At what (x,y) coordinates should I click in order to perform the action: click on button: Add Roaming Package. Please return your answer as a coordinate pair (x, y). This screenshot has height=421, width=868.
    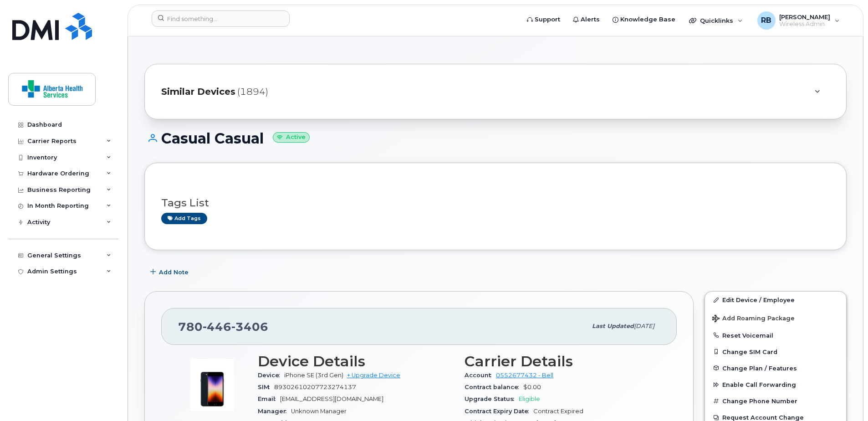
    Looking at the image, I should click on (775, 318).